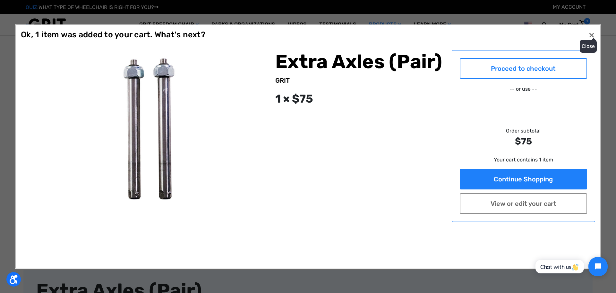  What do you see at coordinates (360, 80) in the screenshot?
I see `div: GRIT` at bounding box center [360, 80].